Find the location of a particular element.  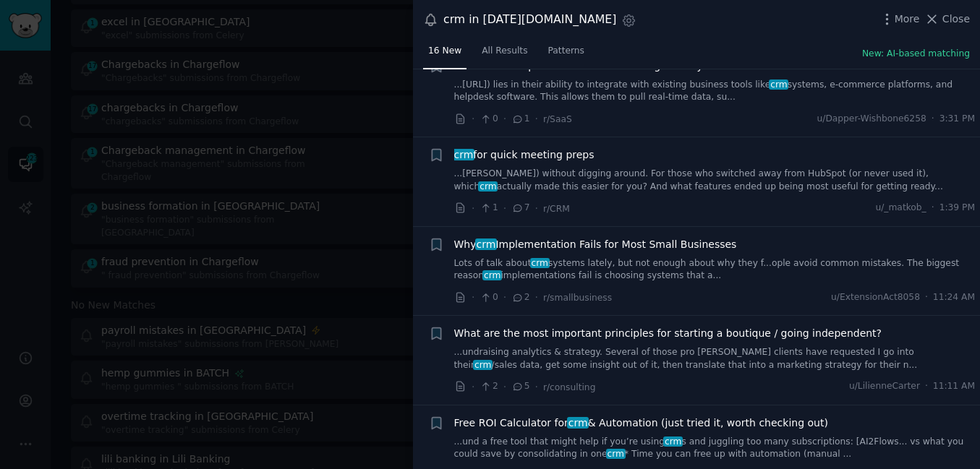

a: crmfor quick meeting preps is located at coordinates (524, 154).